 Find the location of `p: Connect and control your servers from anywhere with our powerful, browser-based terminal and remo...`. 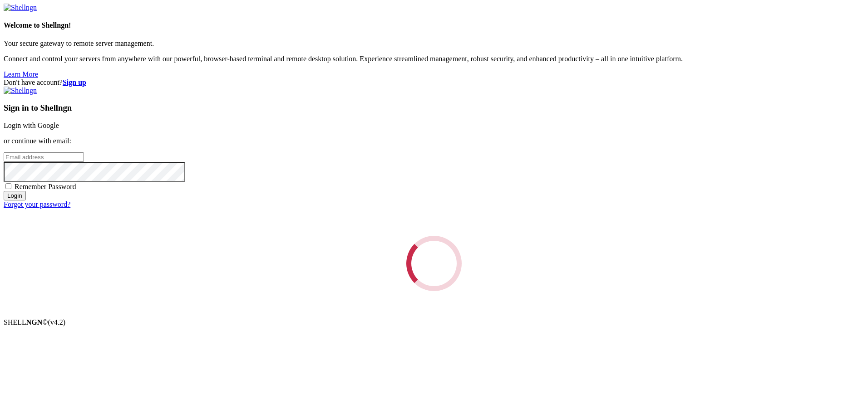

p: Connect and control your servers from anywhere with our powerful, browser-based terminal and remo... is located at coordinates (434, 59).